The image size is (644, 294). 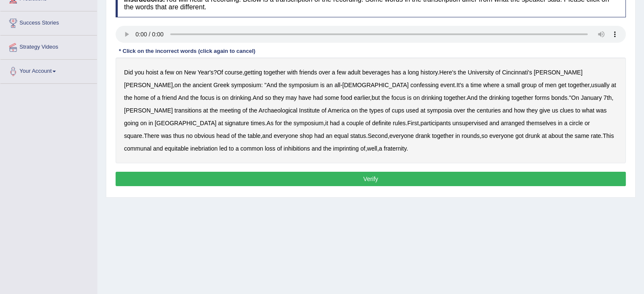 I want to click on b: fraternity, so click(x=395, y=148).